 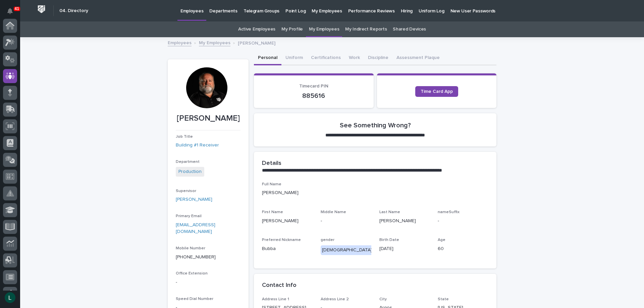 I want to click on span: Supervisor, so click(x=186, y=191).